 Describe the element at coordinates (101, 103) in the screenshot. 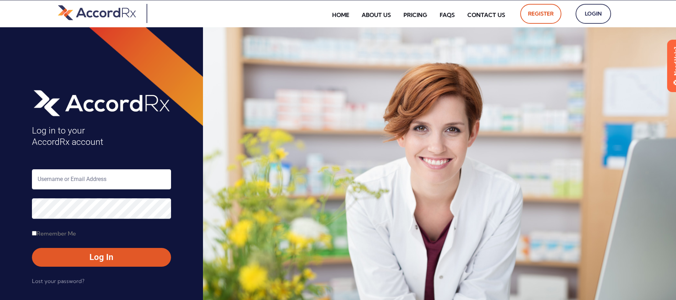

I see `a: AccordRx_logo_header_white` at that location.